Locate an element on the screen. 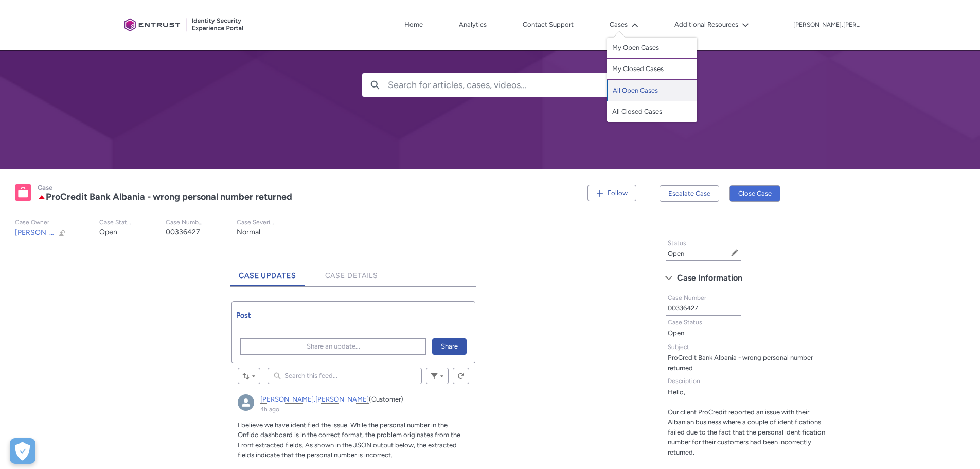  span: Follow is located at coordinates (617, 193).